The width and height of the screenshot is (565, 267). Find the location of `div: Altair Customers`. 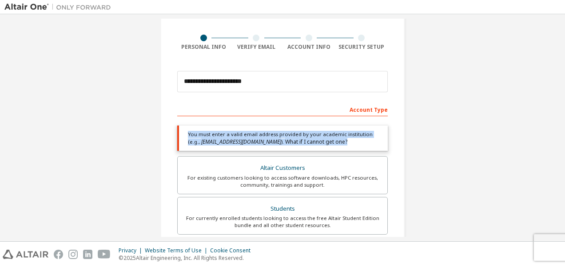

div: Altair Customers is located at coordinates (282, 168).